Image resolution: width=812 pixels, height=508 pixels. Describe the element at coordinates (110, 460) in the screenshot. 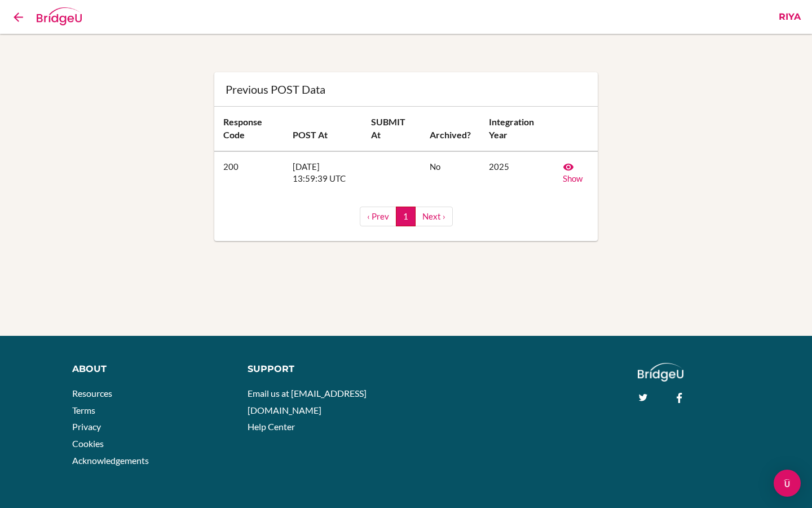

I see `a: Acknowledgements` at that location.